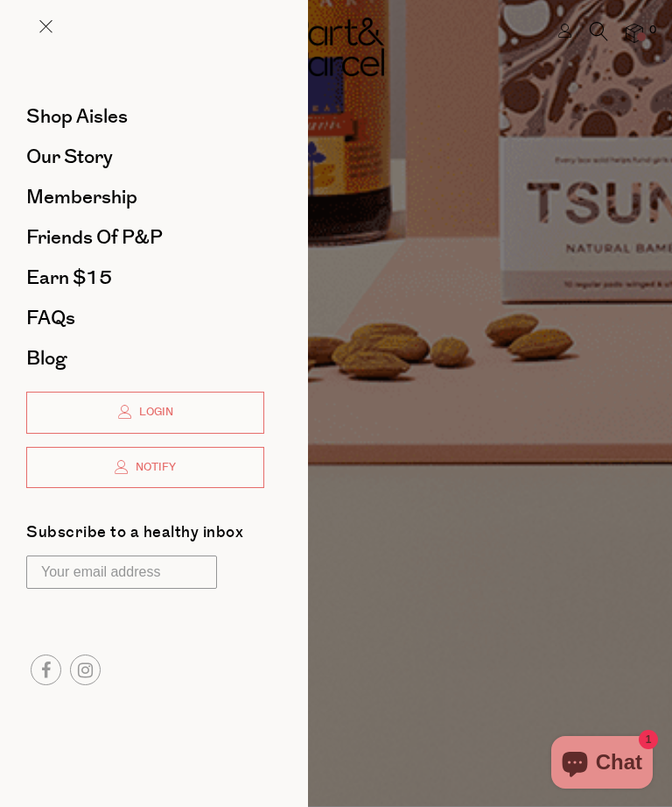 The image size is (672, 807). What do you see at coordinates (145, 116) in the screenshot?
I see `a: Shop Aisles` at bounding box center [145, 116].